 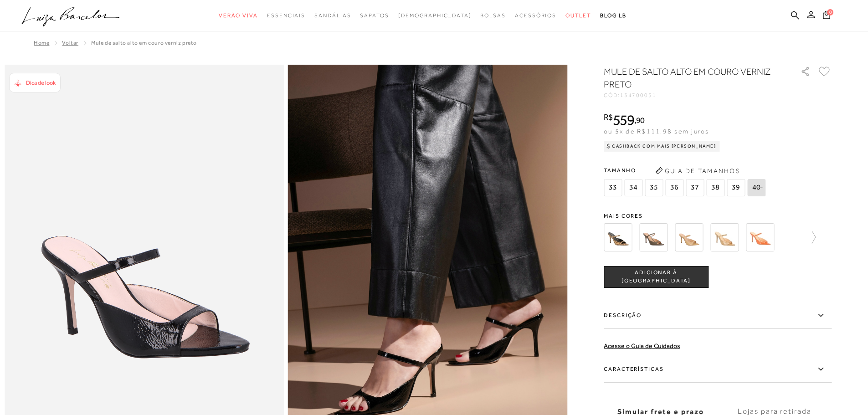 What do you see at coordinates (613, 15) in the screenshot?
I see `span: BLOG LB` at bounding box center [613, 15].